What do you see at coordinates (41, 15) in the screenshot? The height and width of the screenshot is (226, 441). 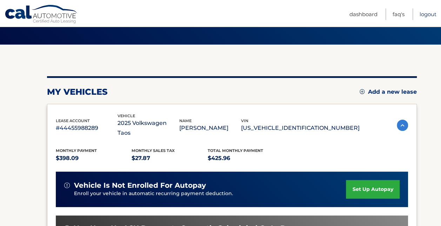 I see `a: Cal Automotive` at bounding box center [41, 15].